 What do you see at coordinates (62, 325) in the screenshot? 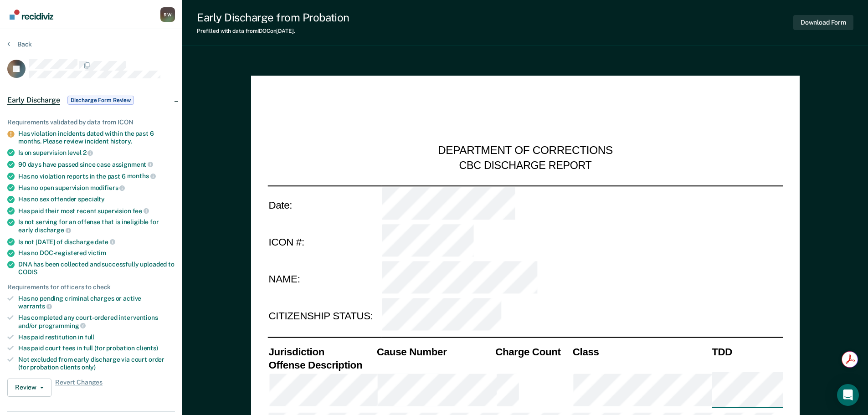
I see `span: programming` at bounding box center [62, 325].